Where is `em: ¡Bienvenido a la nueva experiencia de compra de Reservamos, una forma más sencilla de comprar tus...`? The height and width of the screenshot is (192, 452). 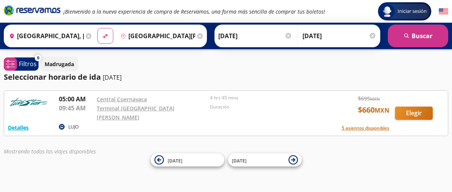 em: ¡Bienvenido a la nueva experiencia de compra de Reservamos, una forma más sencilla de comprar tus... is located at coordinates (194, 11).